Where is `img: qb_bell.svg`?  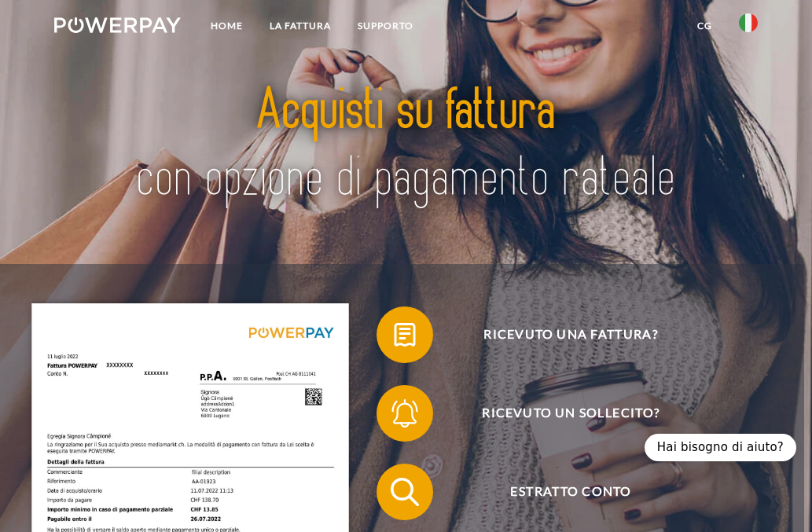
img: qb_bell.svg is located at coordinates (405, 413).